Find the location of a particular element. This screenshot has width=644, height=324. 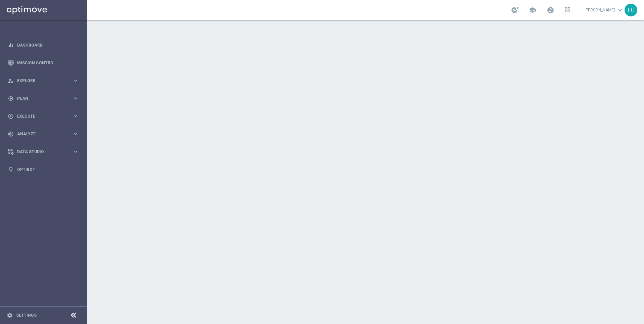

button: lightbulb Optibot is located at coordinates (43, 170).